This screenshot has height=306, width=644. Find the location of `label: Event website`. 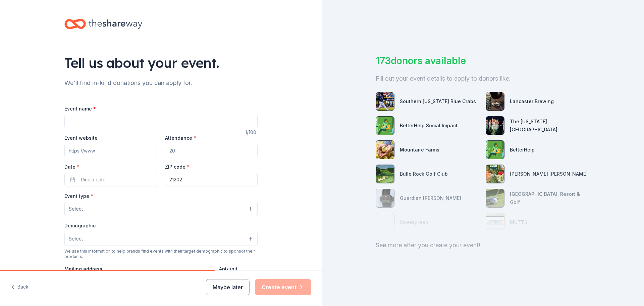

label: Event website is located at coordinates (81, 138).